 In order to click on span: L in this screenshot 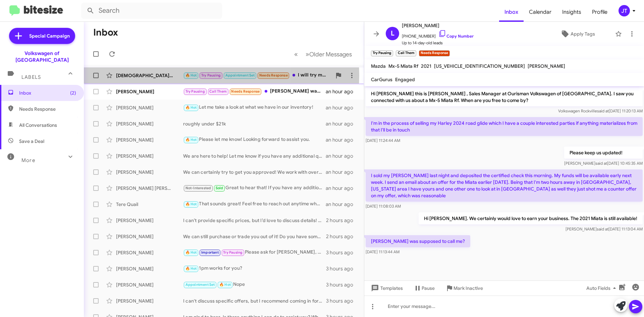, I will do `click(392, 34)`.